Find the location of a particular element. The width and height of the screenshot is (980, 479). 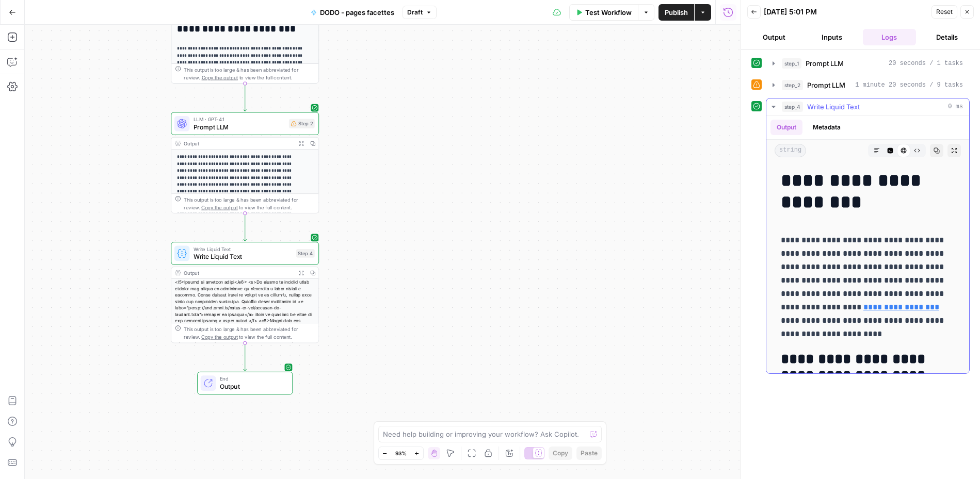

g: Edge from step_4 to end is located at coordinates (245, 357).